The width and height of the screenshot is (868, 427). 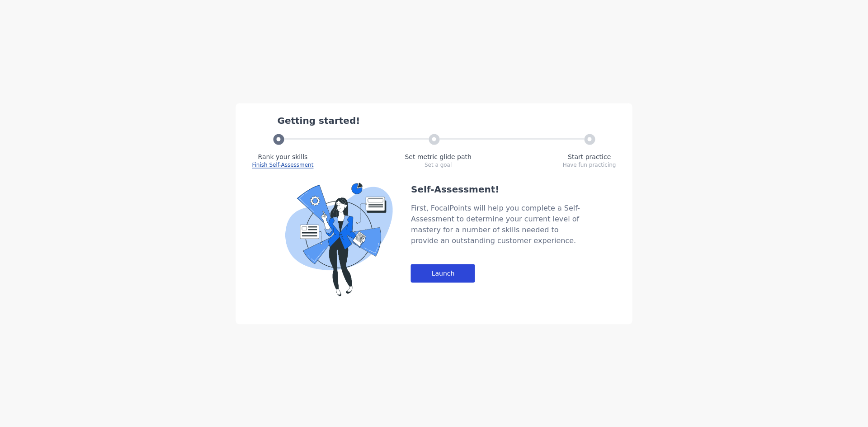 I want to click on div: Rank your skills, so click(x=283, y=156).